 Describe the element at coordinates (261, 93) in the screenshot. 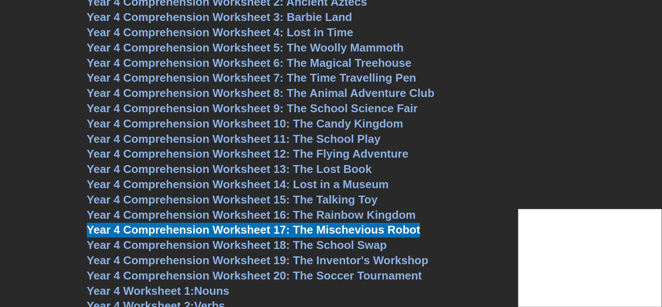

I see `span: Year 4 Comprehension Worksheet 8: The Animal Adventure Club` at that location.